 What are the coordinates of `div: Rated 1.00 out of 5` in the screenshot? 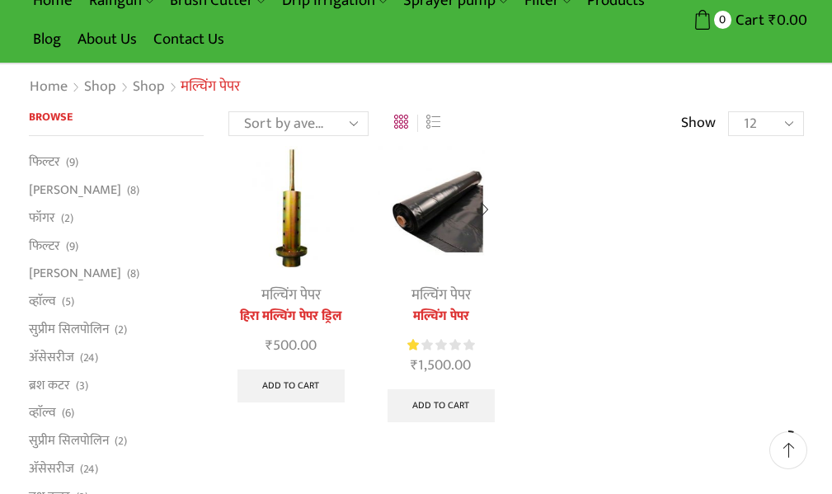 It's located at (440, 345).